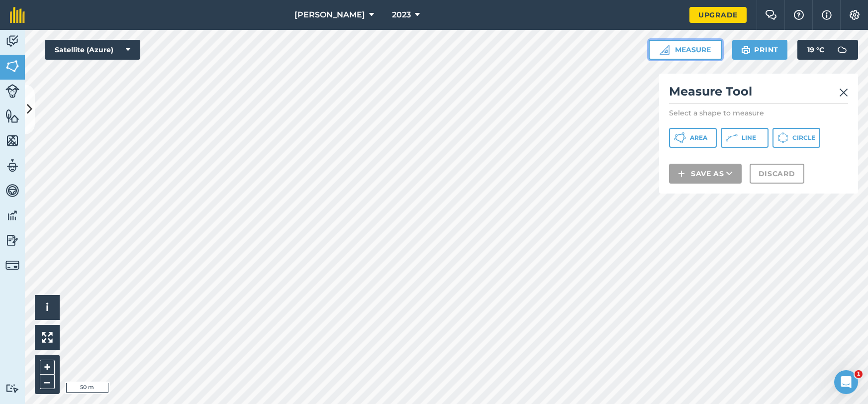 The width and height of the screenshot is (868, 404). What do you see at coordinates (760, 50) in the screenshot?
I see `button: Print` at bounding box center [760, 50].